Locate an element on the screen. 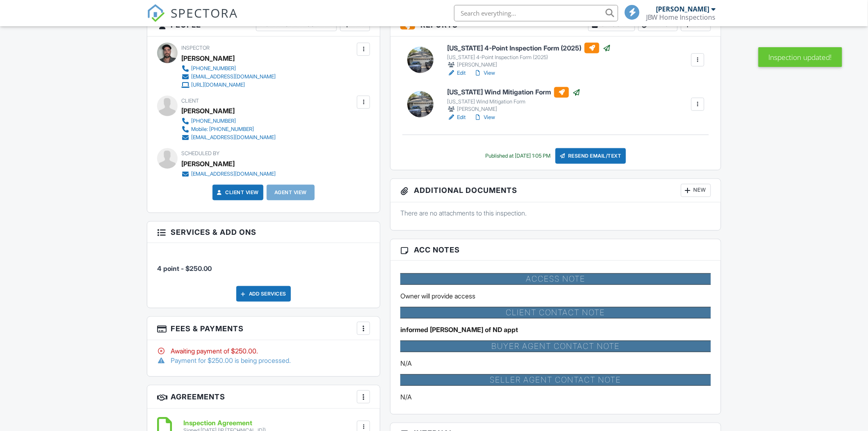 The height and width of the screenshot is (431, 868). img: The Best Home Inspection Software - Spectora is located at coordinates (156, 14).